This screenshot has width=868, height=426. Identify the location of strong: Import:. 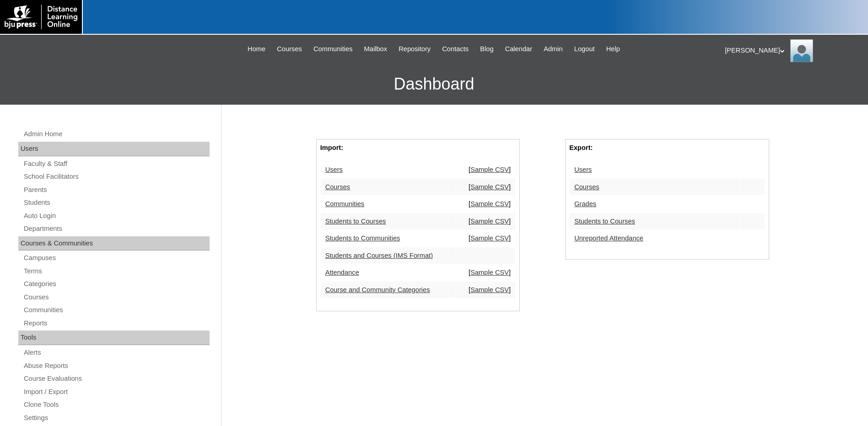
(331, 147).